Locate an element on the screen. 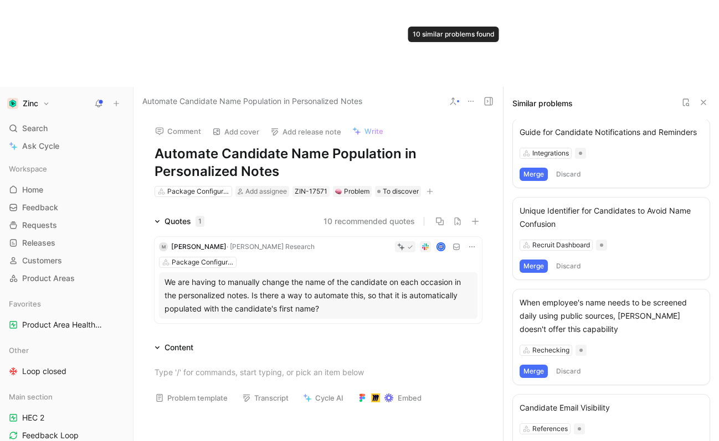 The image size is (719, 441). a: Loop closed is located at coordinates (66, 371).